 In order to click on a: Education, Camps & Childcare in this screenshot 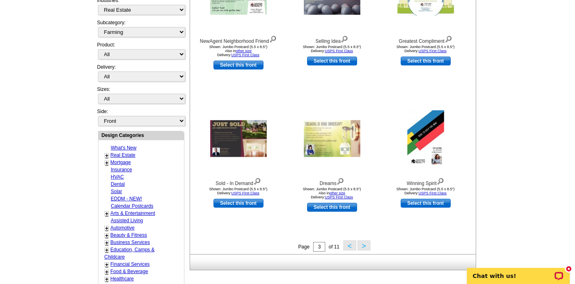, I will do `click(130, 253)`.